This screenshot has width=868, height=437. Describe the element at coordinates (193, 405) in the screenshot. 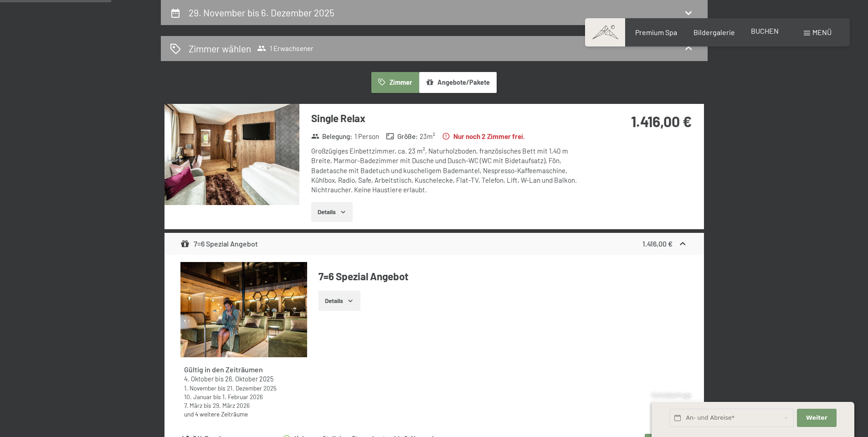

I see `time: 07.03.2026` at that location.